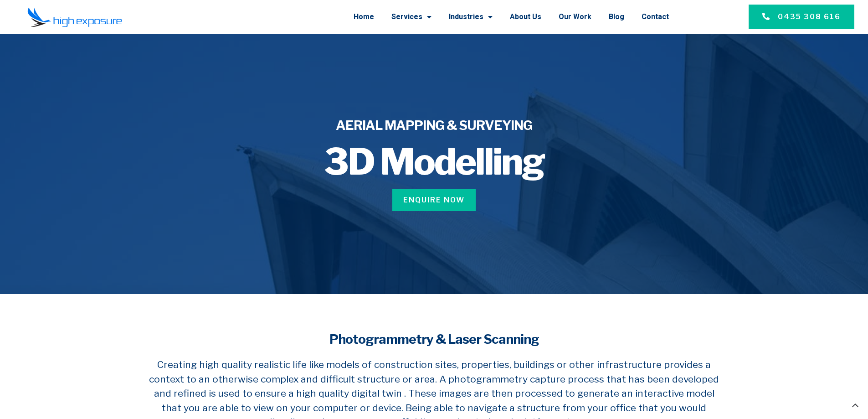 This screenshot has height=419, width=868. What do you see at coordinates (810, 17) in the screenshot?
I see `span: 0435 308 616` at bounding box center [810, 17].